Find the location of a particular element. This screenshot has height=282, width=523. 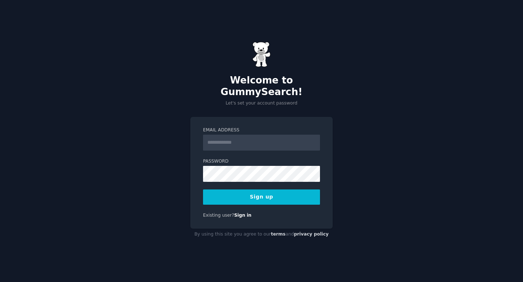

p: Let's set your account password is located at coordinates (261, 103).